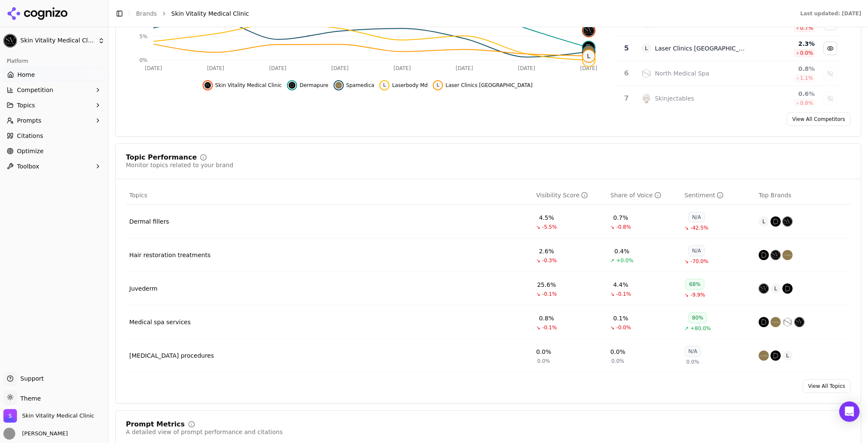  Describe the element at coordinates (54, 166) in the screenshot. I see `button: Toolbox` at that location.